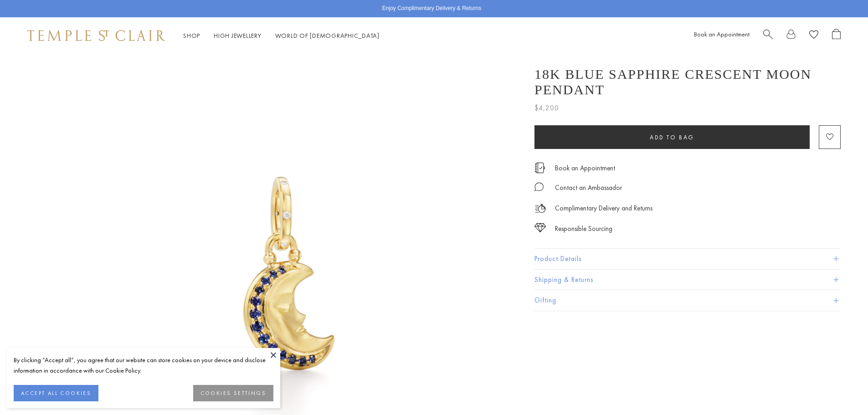  What do you see at coordinates (814, 35) in the screenshot?
I see `a: View Wishlist` at bounding box center [814, 35].